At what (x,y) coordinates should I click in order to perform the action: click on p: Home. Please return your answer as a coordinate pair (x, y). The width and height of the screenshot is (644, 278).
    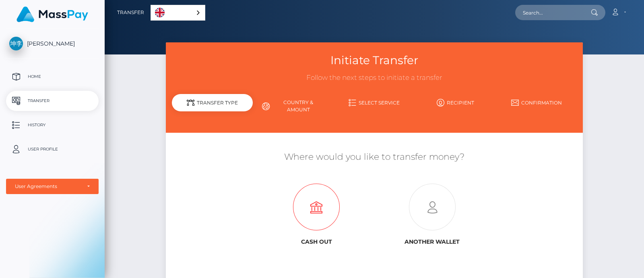
    Looking at the image, I should click on (52, 76).